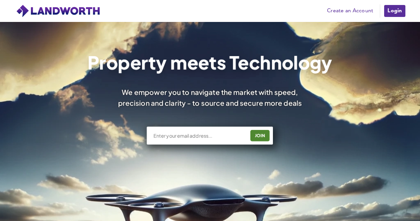 This screenshot has width=420, height=221. Describe the element at coordinates (260, 135) in the screenshot. I see `button: JOIN` at that location.